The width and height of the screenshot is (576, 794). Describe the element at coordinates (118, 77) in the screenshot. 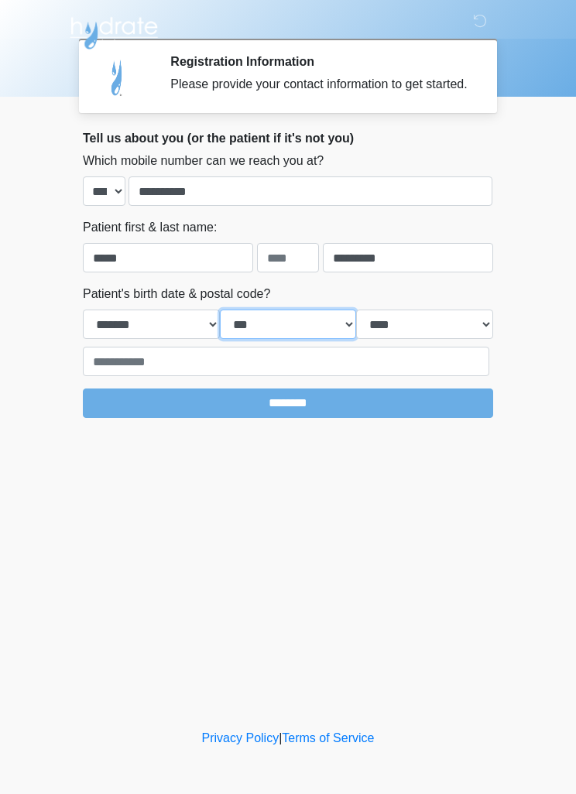

I see `img: Agent Avatar` at that location.